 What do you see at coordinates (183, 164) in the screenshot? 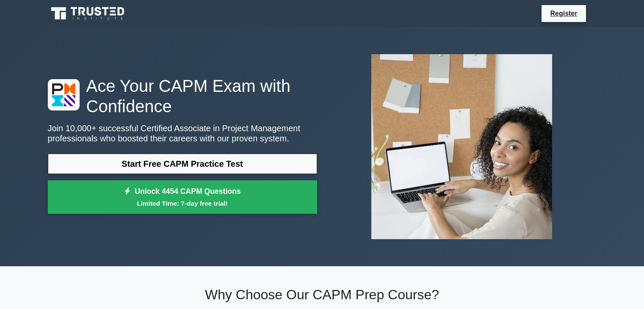
I see `a: Start Free CAPM Practice Test` at bounding box center [183, 164].